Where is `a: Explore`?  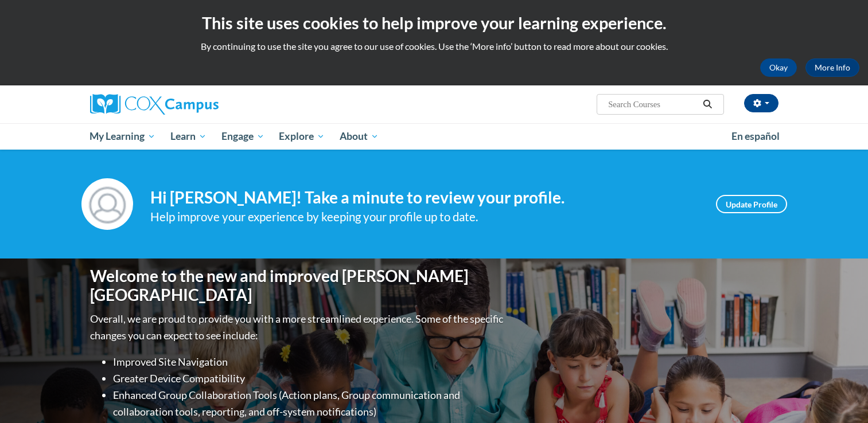
a: Explore is located at coordinates (302, 137).